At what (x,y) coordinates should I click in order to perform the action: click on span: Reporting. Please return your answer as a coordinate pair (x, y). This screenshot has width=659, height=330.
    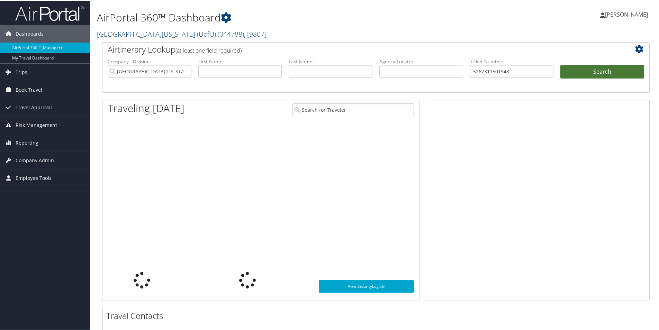
    Looking at the image, I should click on (27, 142).